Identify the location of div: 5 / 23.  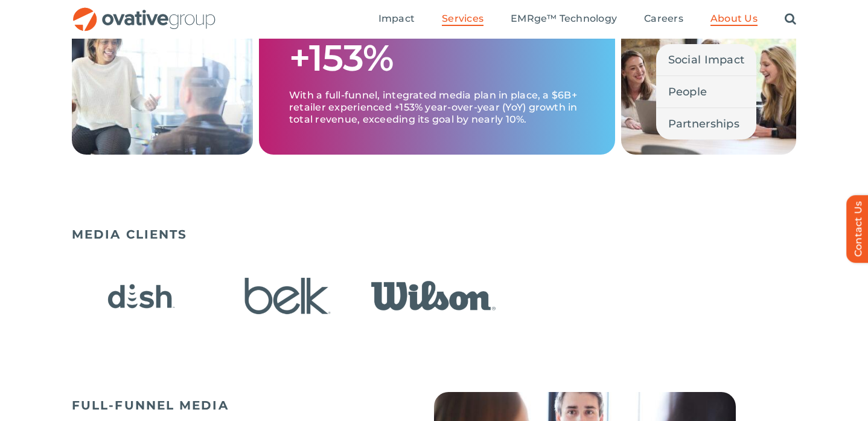
(434, 297).